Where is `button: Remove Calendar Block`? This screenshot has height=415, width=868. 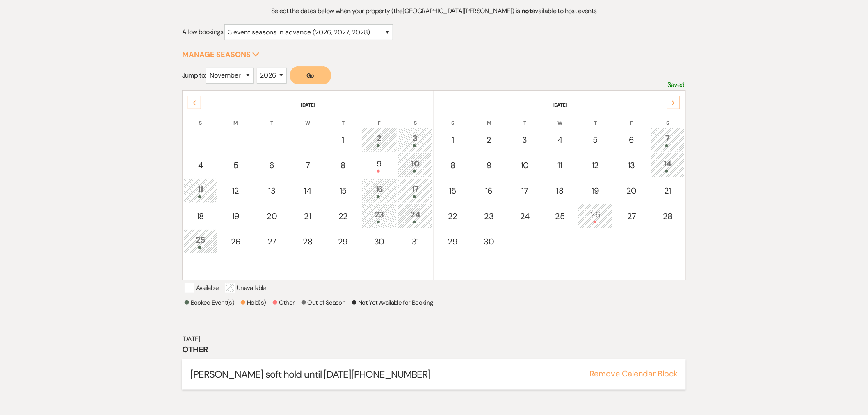 button: Remove Calendar Block is located at coordinates (634, 374).